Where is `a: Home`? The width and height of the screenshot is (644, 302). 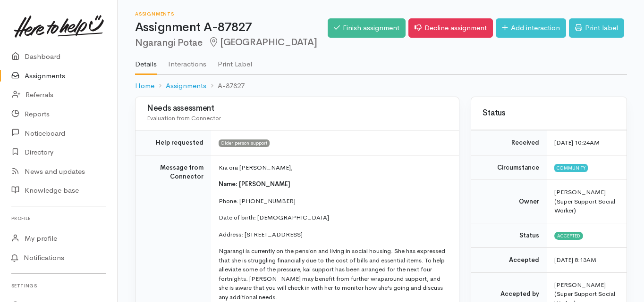 a: Home is located at coordinates (145, 86).